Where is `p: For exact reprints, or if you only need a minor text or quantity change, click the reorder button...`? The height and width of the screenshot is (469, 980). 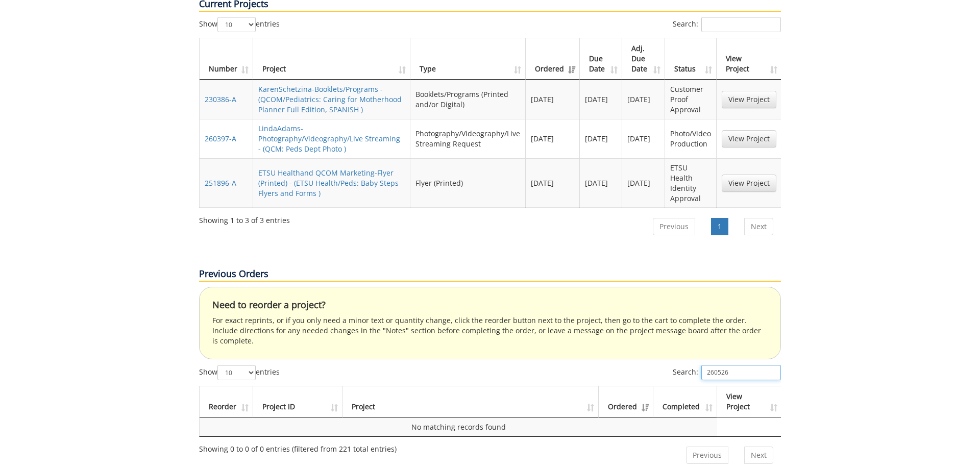 p: For exact reprints, or if you only need a minor text or quantity change, click the reorder button... is located at coordinates (490, 331).